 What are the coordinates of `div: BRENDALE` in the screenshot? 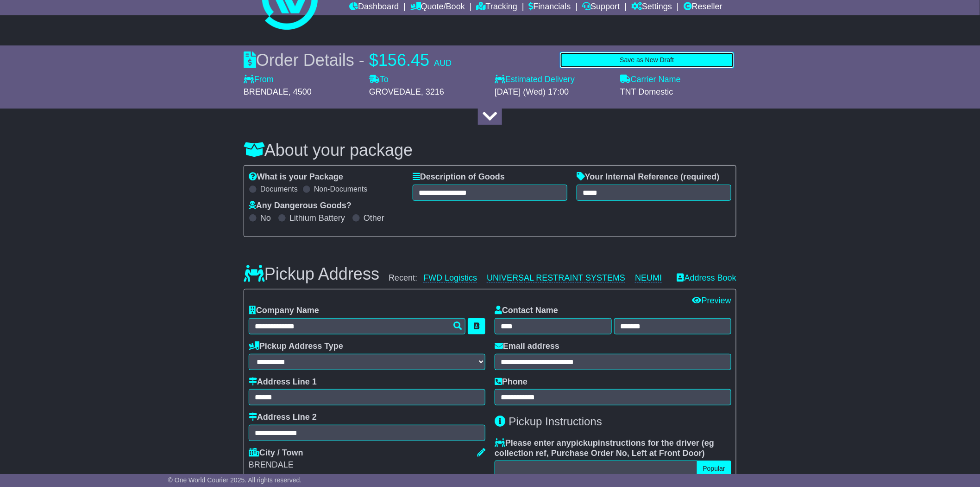 It's located at (367, 464).